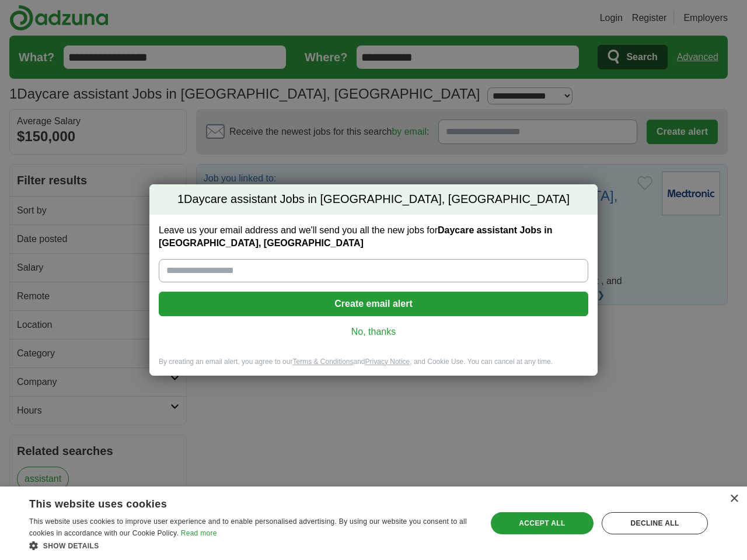 This screenshot has width=747, height=560. Describe the element at coordinates (734, 499) in the screenshot. I see `div: Close` at that location.